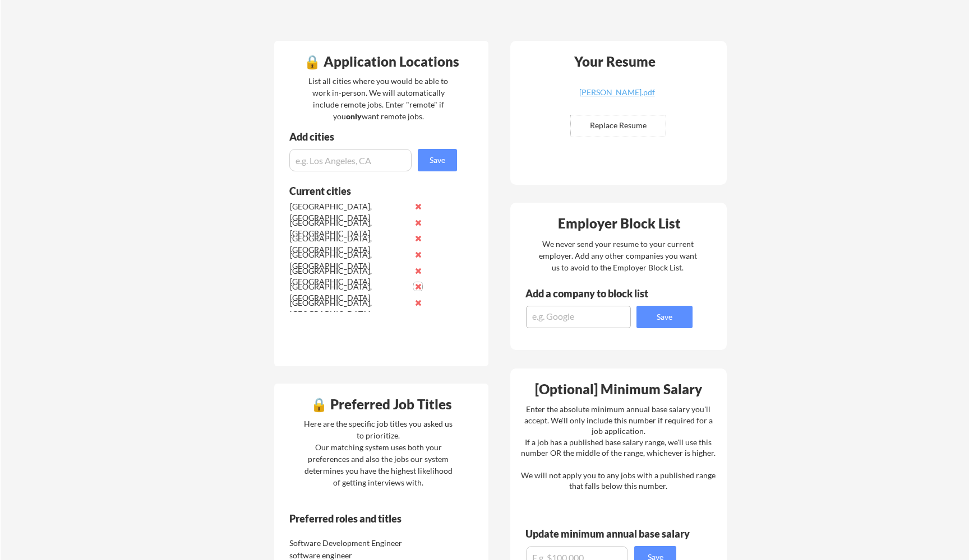  I want to click on div: List all cities where you would be able to work in-person. We will automatically include remote j..., so click(378, 99).